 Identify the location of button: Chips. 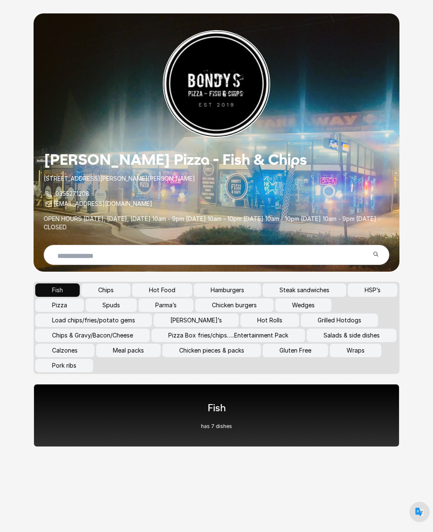
(106, 290).